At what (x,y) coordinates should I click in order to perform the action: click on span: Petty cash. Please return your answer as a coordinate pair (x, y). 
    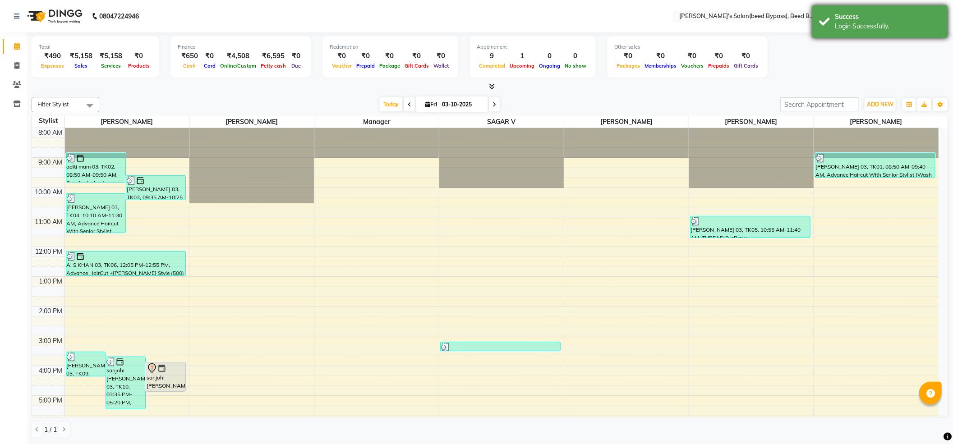
    Looking at the image, I should click on (273, 66).